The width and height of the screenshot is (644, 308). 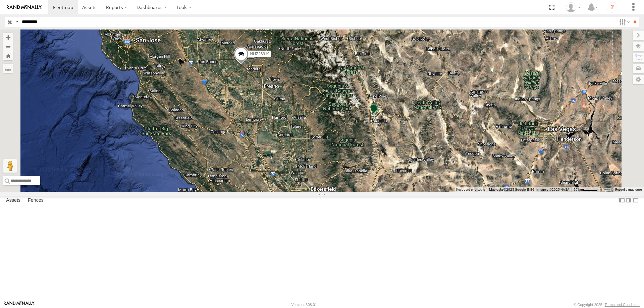 I want to click on label: Assets, so click(x=13, y=201).